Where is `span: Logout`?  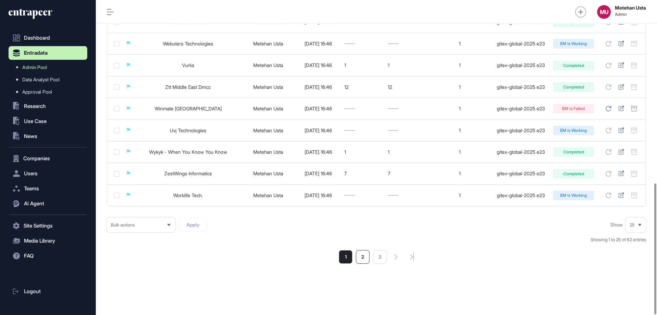 span: Logout is located at coordinates (32, 292).